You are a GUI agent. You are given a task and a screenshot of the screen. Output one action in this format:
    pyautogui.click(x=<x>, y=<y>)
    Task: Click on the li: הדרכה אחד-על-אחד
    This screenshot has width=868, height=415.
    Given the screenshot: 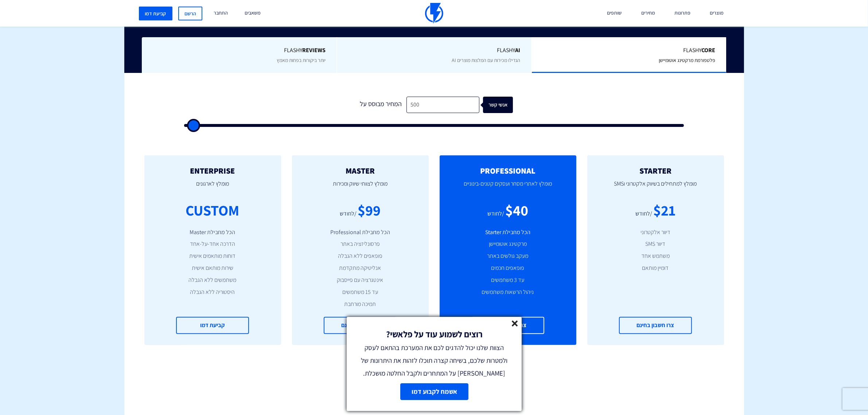 What is the action you would take?
    pyautogui.click(x=212, y=244)
    